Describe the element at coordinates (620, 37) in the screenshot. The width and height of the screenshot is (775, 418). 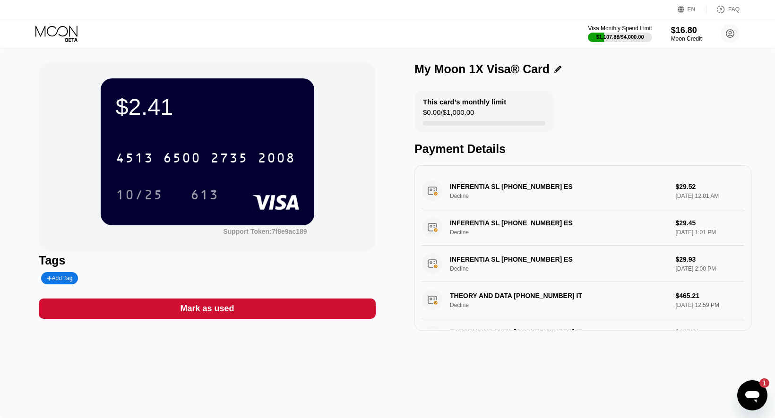
I see `div: $1,107.88 / $4,000.00` at that location.